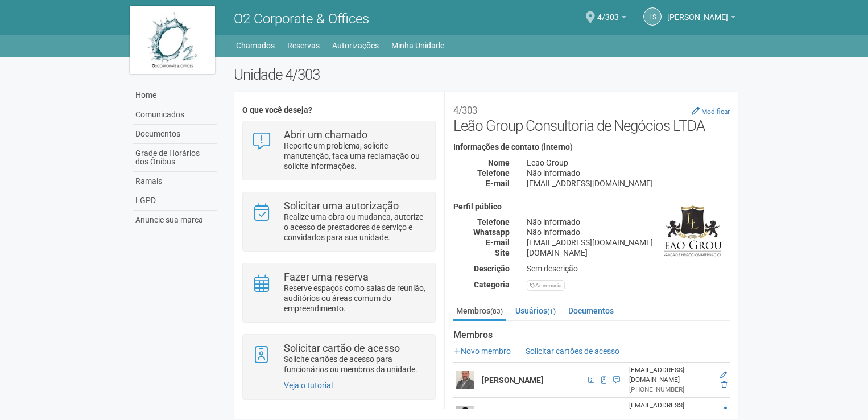  What do you see at coordinates (303, 45) in the screenshot?
I see `a: Reservas` at bounding box center [303, 45].